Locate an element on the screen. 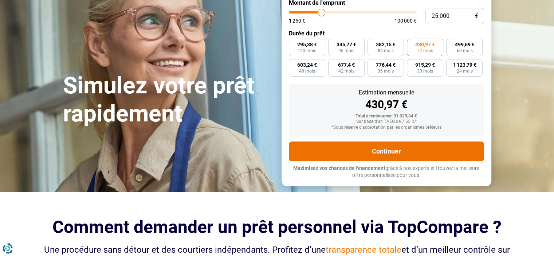  span: 96 mois is located at coordinates (346, 51).